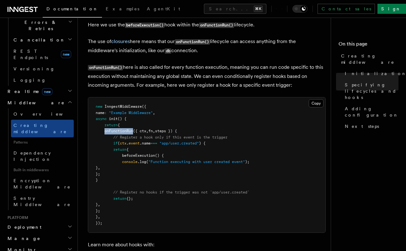 Image resolution: width=406 pixels, height=251 pixels. What do you see at coordinates (42, 25) in the screenshot?
I see `button: Errors & Retries` at bounding box center [42, 25].